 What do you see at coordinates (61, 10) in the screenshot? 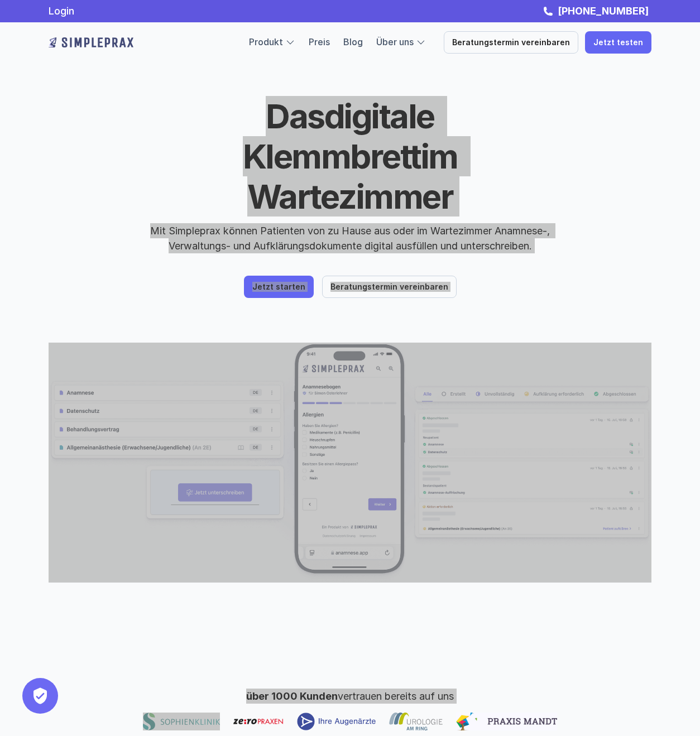
I see `a: Login` at bounding box center [61, 10].